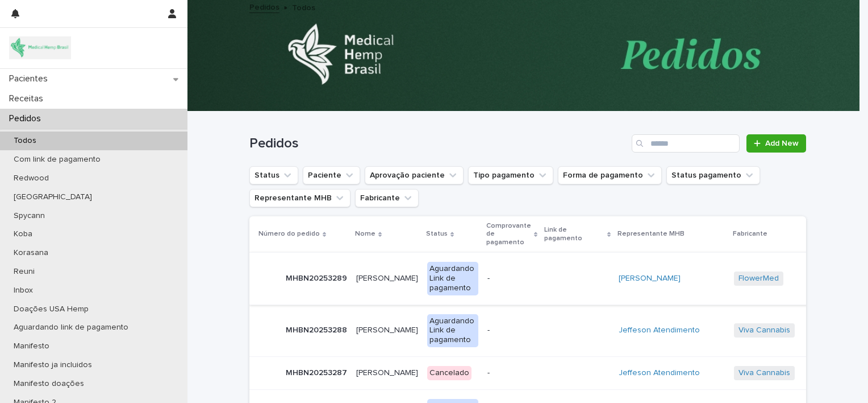 The height and width of the screenshot is (403, 868). Describe the element at coordinates (23, 234) in the screenshot. I see `p: Koba` at that location.